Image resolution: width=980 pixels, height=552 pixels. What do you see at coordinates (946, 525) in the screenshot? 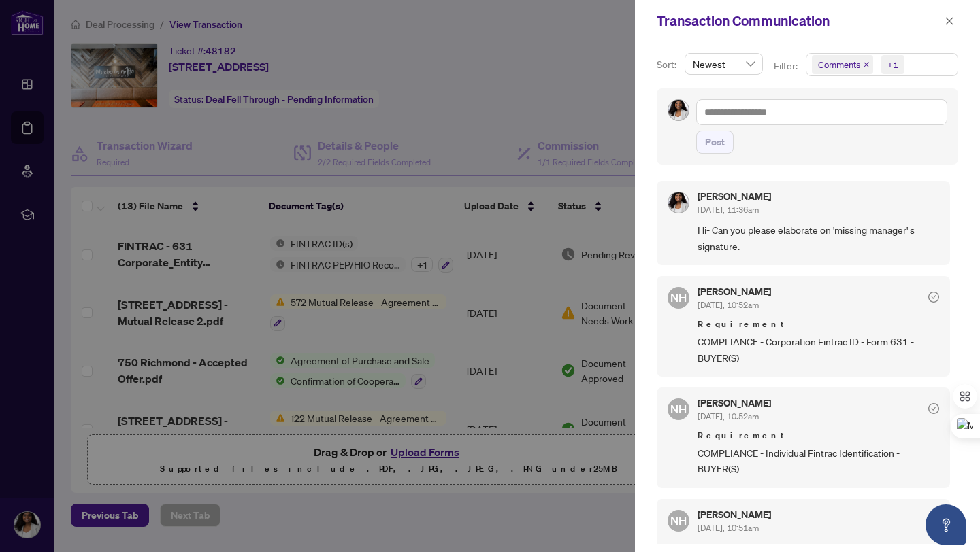
I see `button: Open asap` at bounding box center [946, 525].